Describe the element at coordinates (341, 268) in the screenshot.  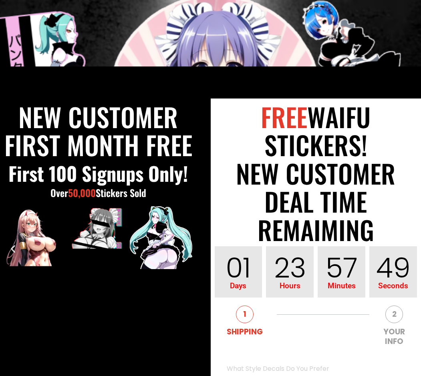
I see `span: 57` at that location.